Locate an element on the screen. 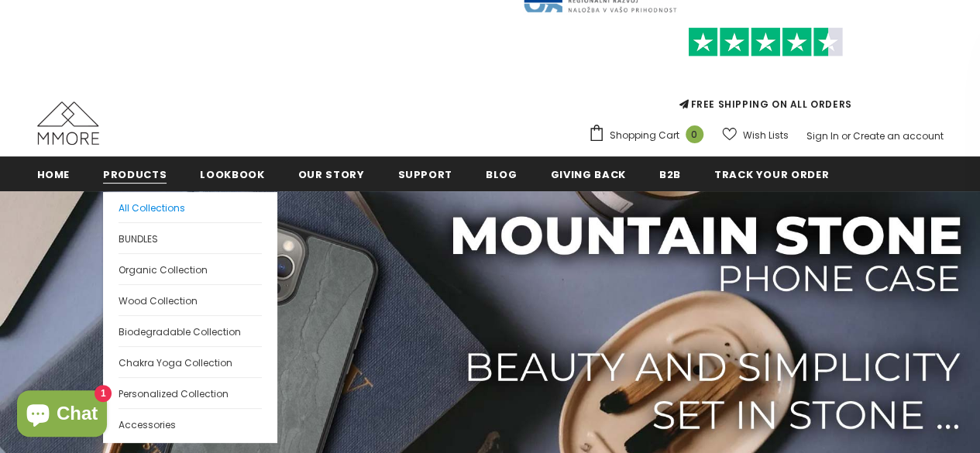  span: BUNDLES is located at coordinates (137, 238).